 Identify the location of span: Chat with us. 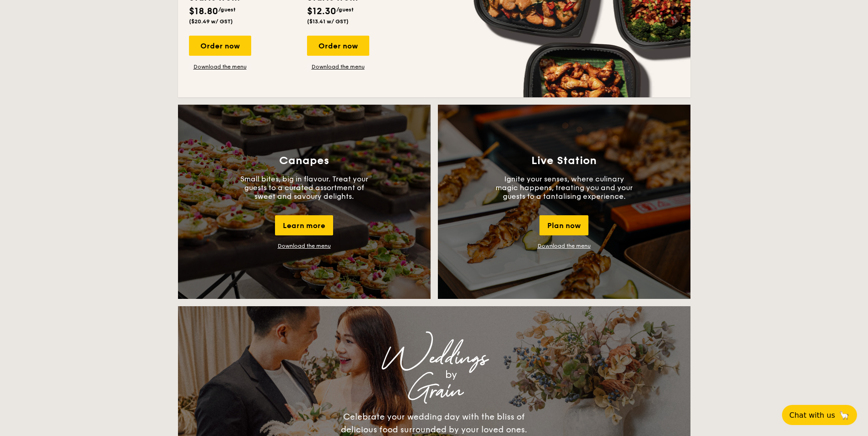
(812, 415).